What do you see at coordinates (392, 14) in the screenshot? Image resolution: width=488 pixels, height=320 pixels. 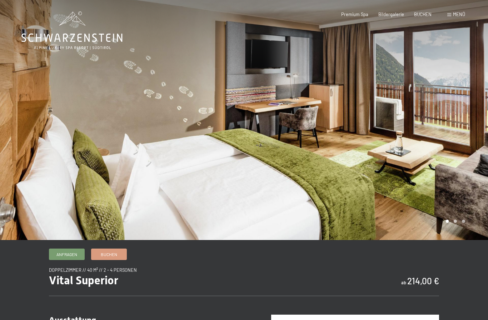 I see `span: Bildergalerie` at bounding box center [392, 14].